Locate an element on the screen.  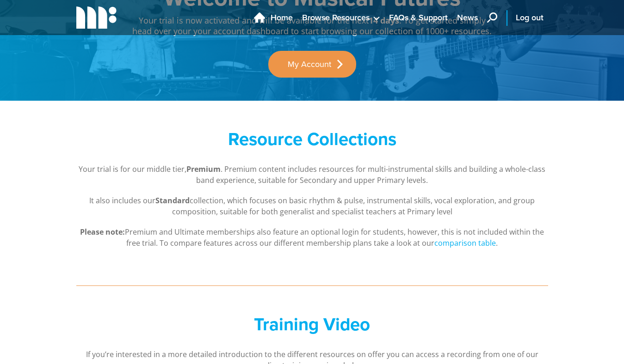
p: It also includes our collection, which focuses on basic rhythm & pulse, instrumental skills, voca... is located at coordinates (312, 206).